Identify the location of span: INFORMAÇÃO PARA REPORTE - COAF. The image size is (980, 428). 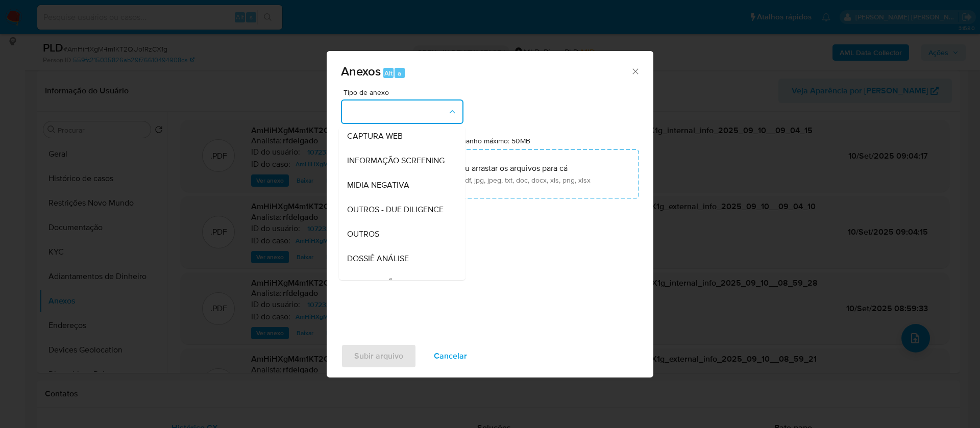
(399, 288).